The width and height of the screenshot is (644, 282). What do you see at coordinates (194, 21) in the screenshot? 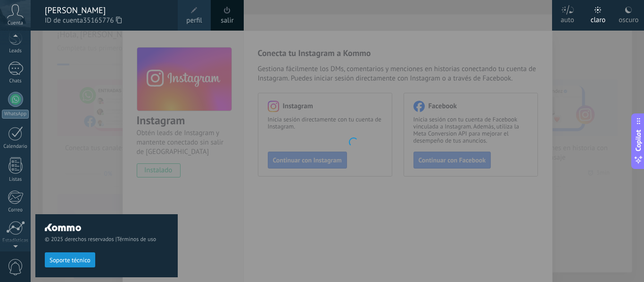
I see `span: perfil` at bounding box center [194, 21].